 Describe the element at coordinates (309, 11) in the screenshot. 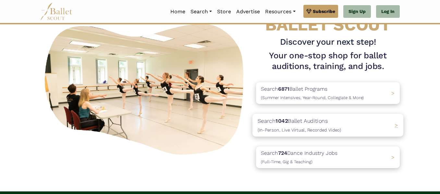

I see `img: gem.svg` at that location.